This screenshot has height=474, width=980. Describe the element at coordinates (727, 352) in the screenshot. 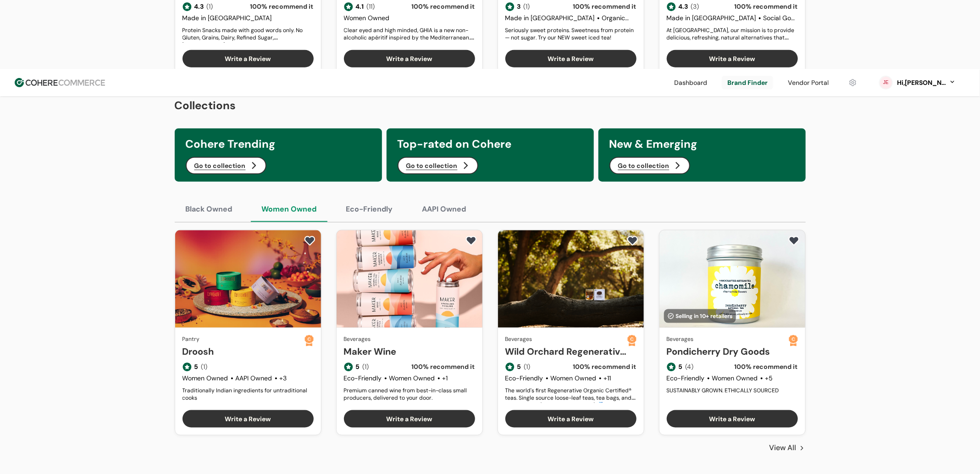

I see `a: Pondicherry Dry Goods` at that location.